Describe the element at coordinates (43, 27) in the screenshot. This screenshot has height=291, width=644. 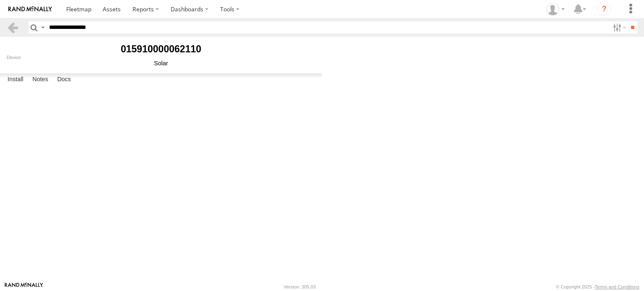
I see `label: Search Query` at that location.